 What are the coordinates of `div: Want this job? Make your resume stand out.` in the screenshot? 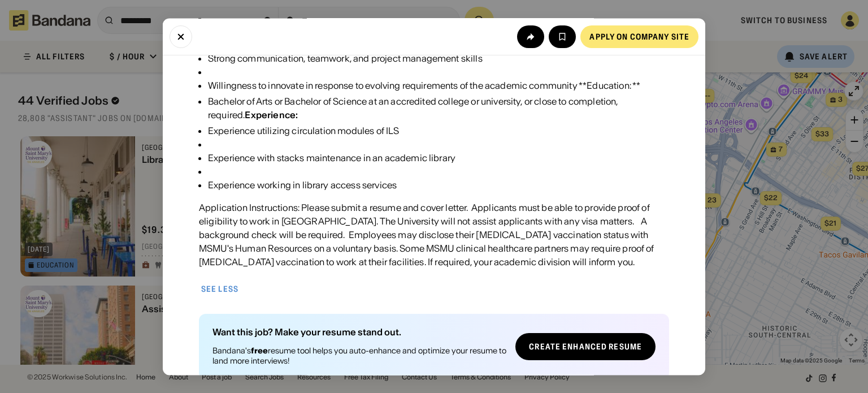 It's located at (359, 332).